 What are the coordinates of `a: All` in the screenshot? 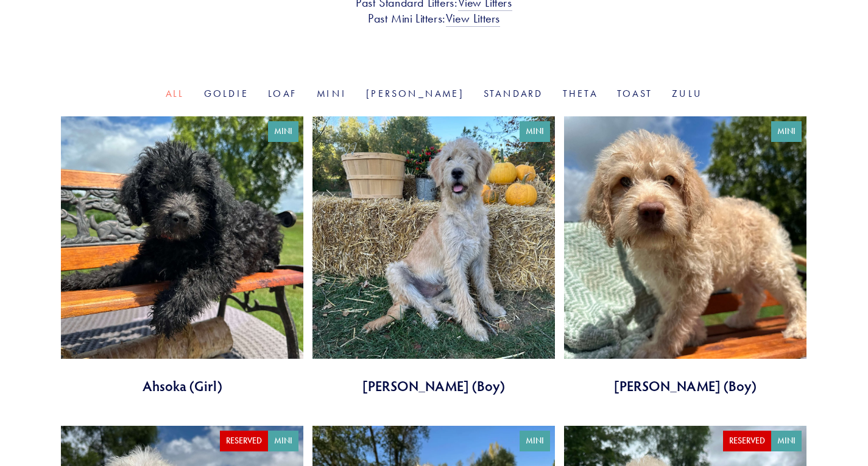 It's located at (175, 93).